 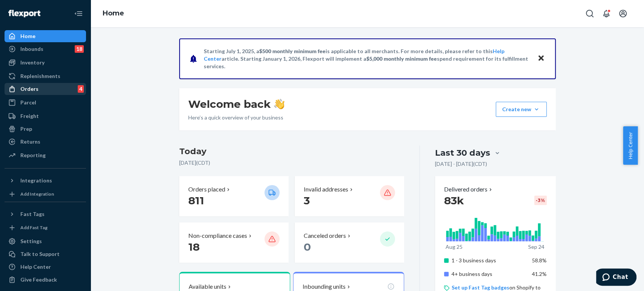 What do you see at coordinates (78, 14) in the screenshot?
I see `button: Close Navigation` at bounding box center [78, 14].